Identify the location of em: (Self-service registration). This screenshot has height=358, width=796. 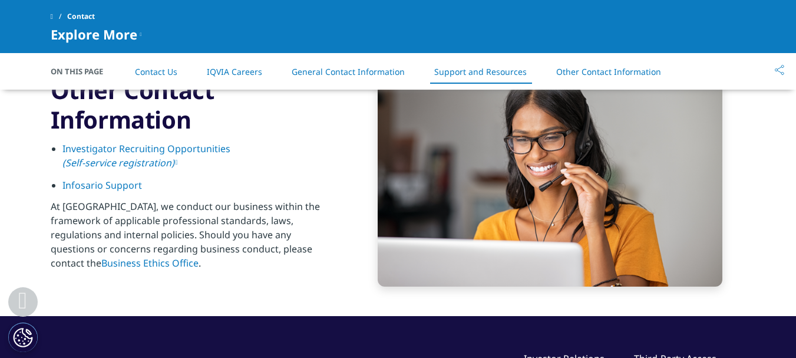
(118, 163).